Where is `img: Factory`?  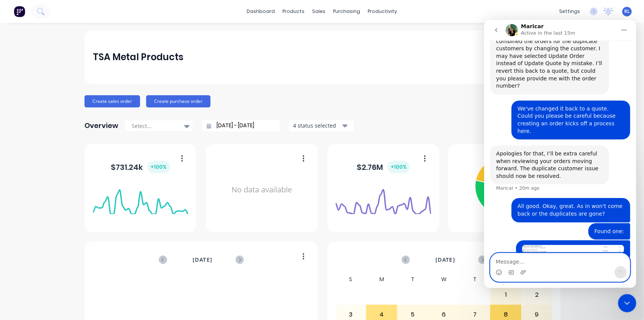
img: Factory is located at coordinates (20, 12).